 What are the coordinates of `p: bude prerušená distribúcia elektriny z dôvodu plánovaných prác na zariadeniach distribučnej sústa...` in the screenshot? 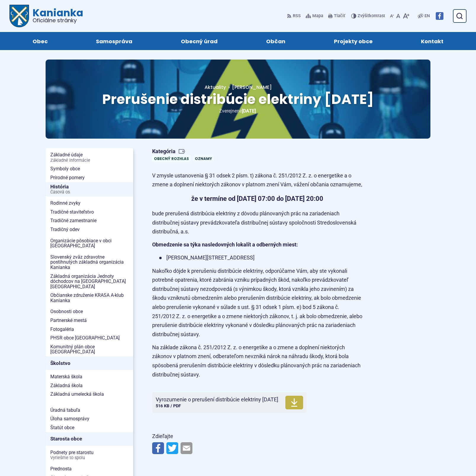 It's located at (257, 223).